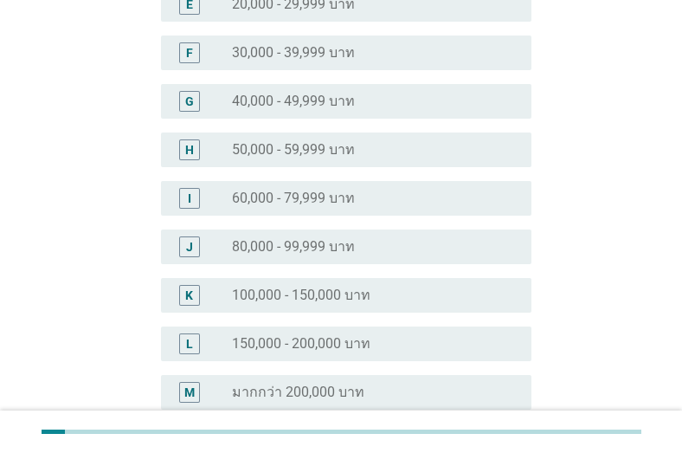 This screenshot has height=453, width=682. What do you see at coordinates (190, 100) in the screenshot?
I see `div: G` at bounding box center [190, 100].